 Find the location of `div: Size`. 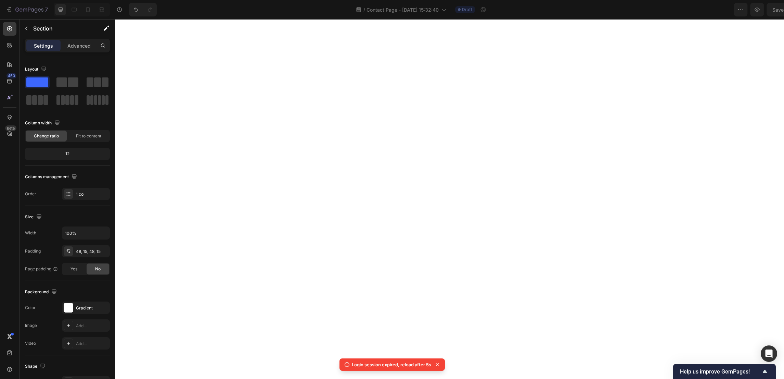

div: Size is located at coordinates (34, 217).